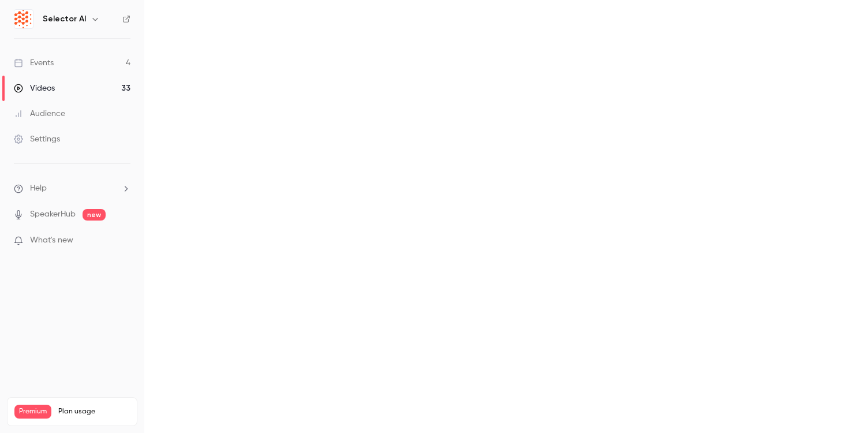 The width and height of the screenshot is (868, 433). Describe the element at coordinates (53, 214) in the screenshot. I see `a: SpeakerHub` at that location.